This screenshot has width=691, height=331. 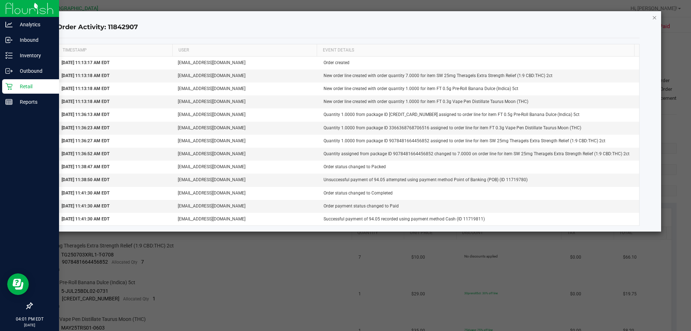 I want to click on inline-svg: Outbound, so click(x=9, y=71).